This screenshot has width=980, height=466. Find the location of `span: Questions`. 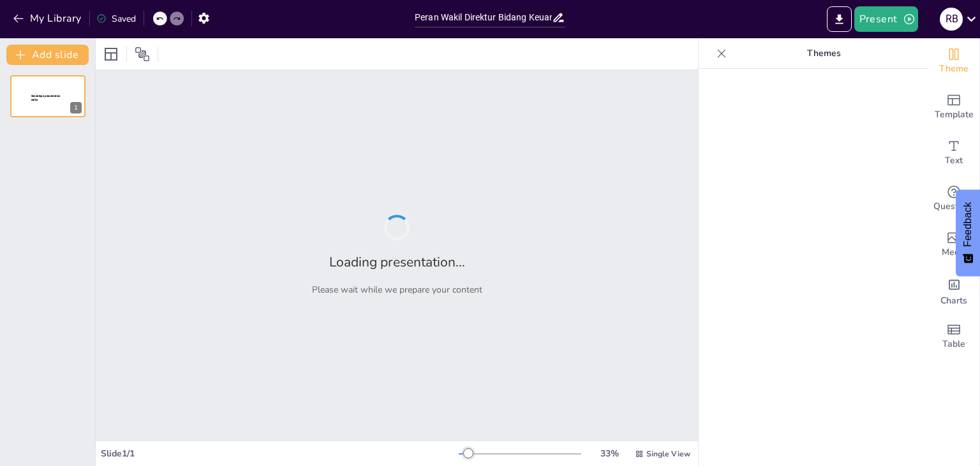

span: Questions is located at coordinates (953, 206).